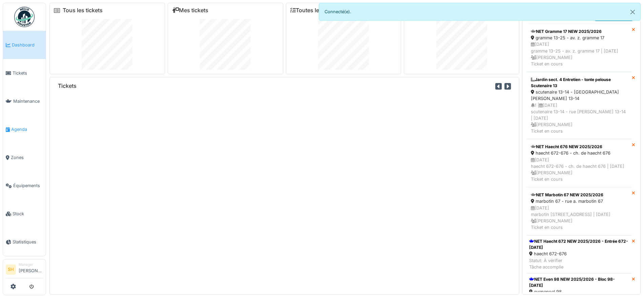  I want to click on div: Manager, so click(31, 264).